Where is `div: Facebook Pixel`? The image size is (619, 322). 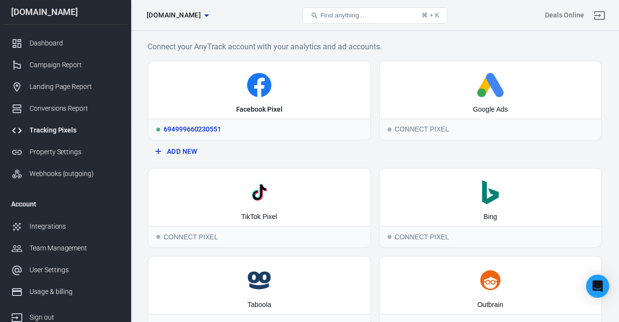
div: Facebook Pixel is located at coordinates (259, 110).